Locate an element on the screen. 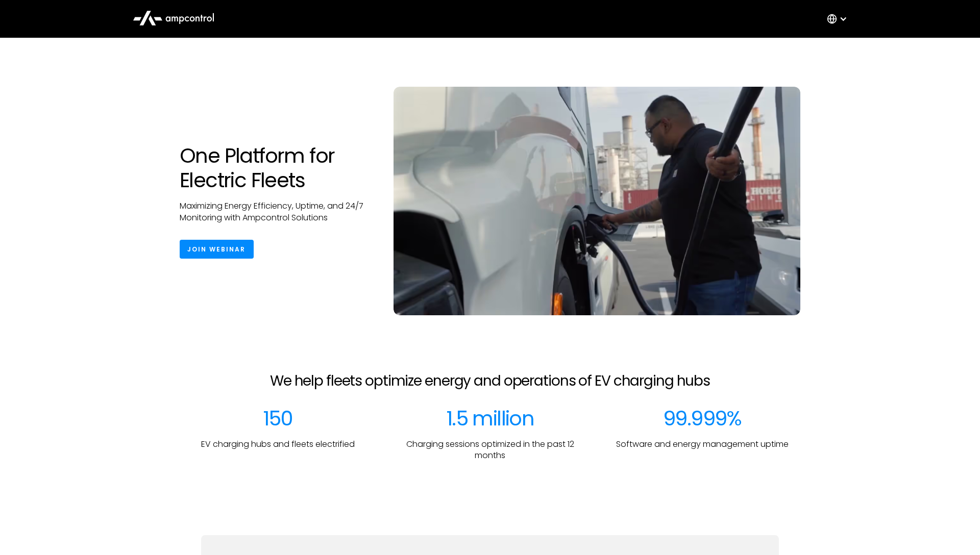  p: EV charging hubs and fleets electrified is located at coordinates (278, 444).